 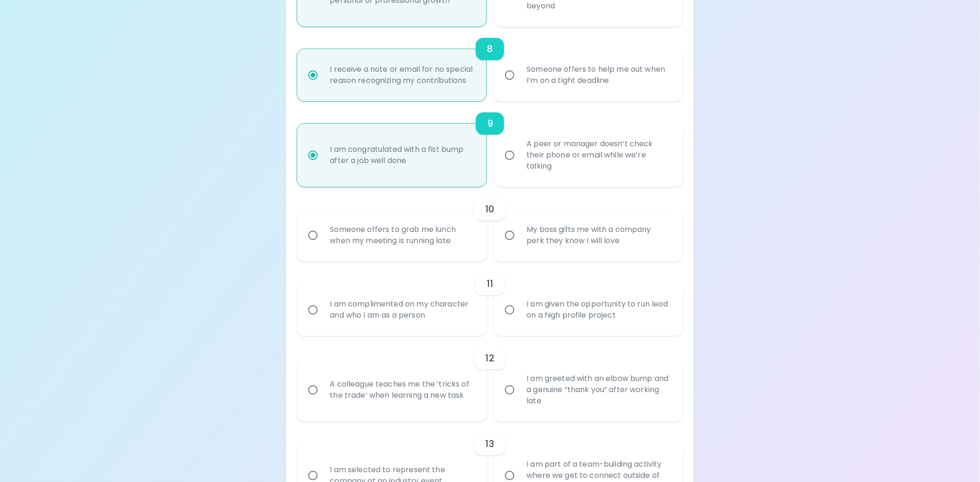 What do you see at coordinates (490, 123) in the screenshot?
I see `h6: 9` at bounding box center [490, 123].